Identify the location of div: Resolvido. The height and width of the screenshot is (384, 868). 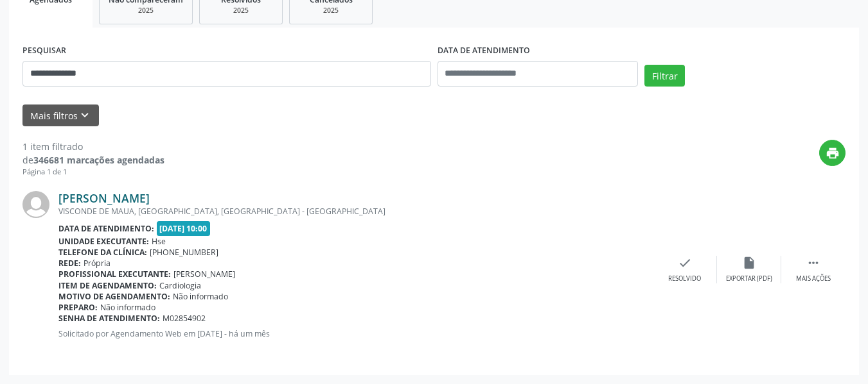
(684, 279).